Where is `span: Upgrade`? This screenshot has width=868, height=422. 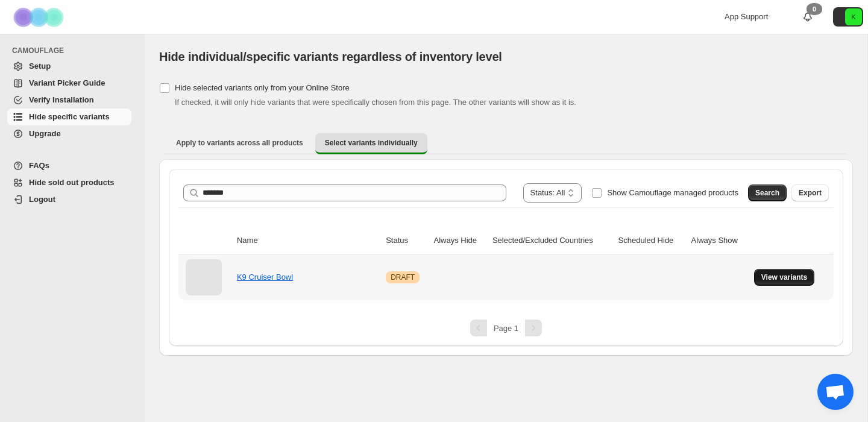 span: Upgrade is located at coordinates (45, 133).